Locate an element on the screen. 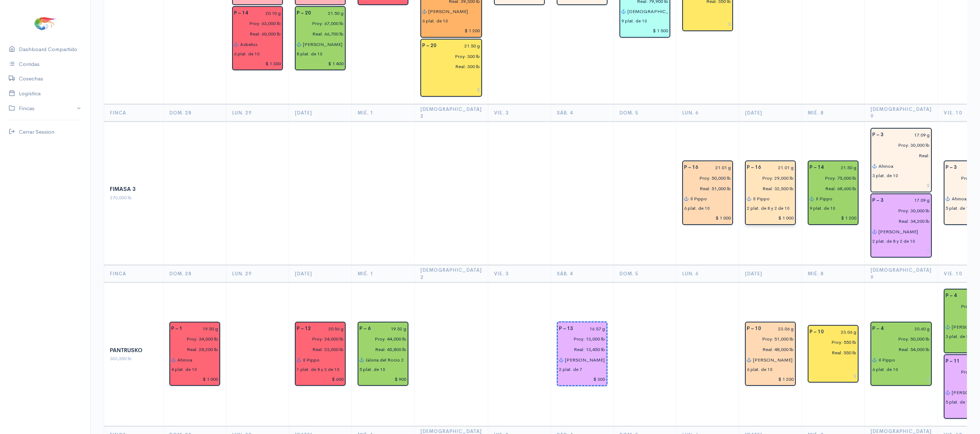  div: Piscina: 3 Peso: 17.09 g Libras Proy: 30,000 lb Libras Reales: 34,200 lb Rendimiento: 114.0% Empa... is located at coordinates (901, 226).